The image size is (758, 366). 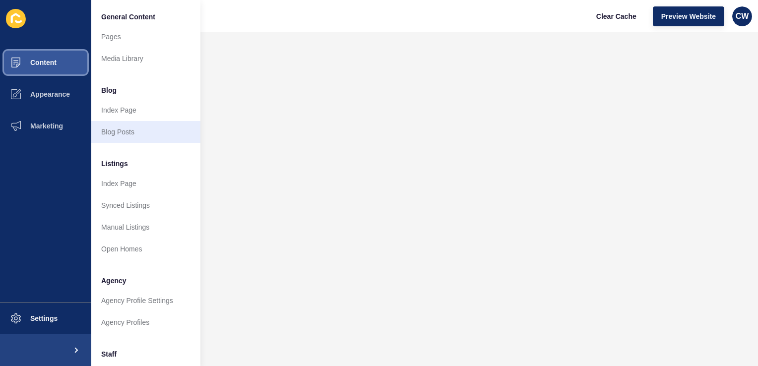 I want to click on a: Agency Profile Settings, so click(x=146, y=301).